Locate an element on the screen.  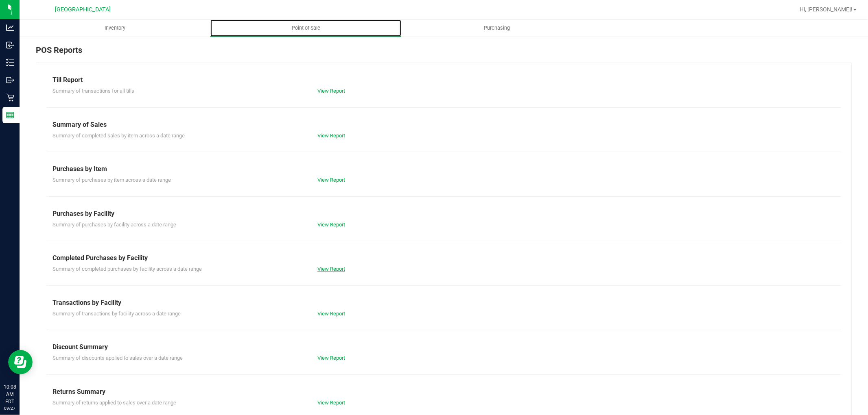
span: Summary of returns applied to sales over a date range is located at coordinates (114, 403).